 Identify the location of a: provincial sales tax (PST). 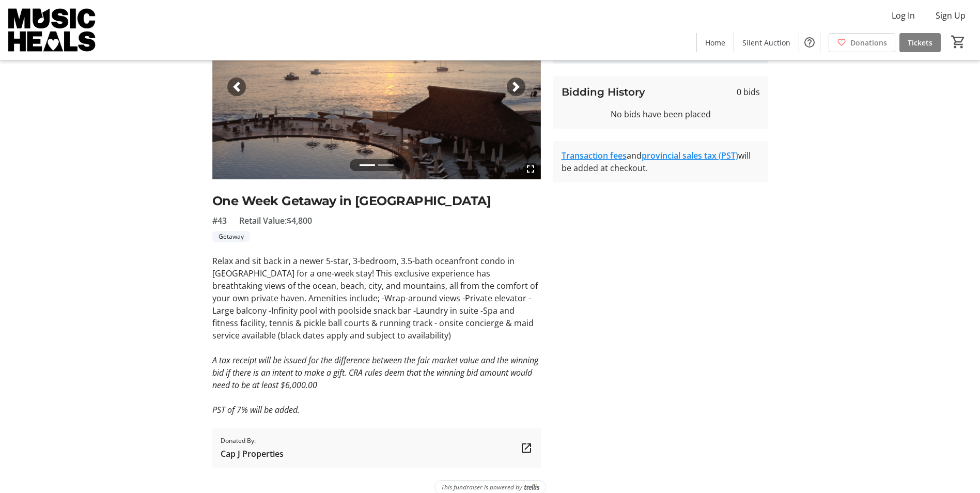
(690, 156).